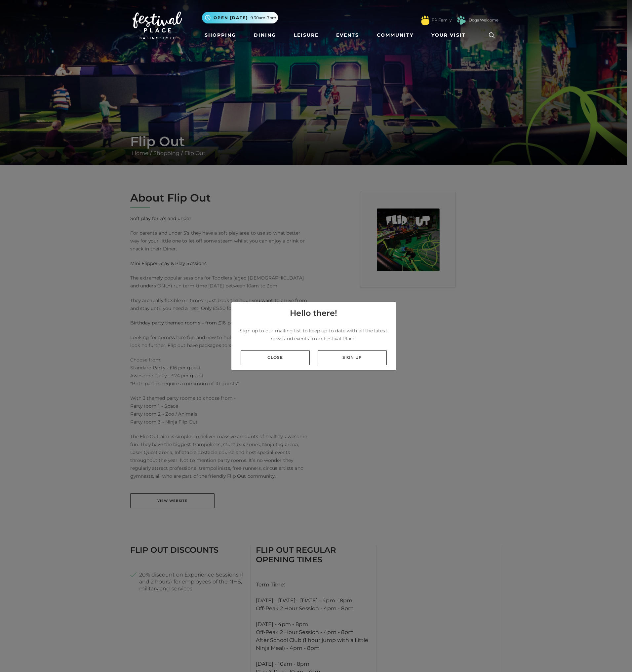 This screenshot has width=632, height=672. I want to click on a: Sign up, so click(352, 357).